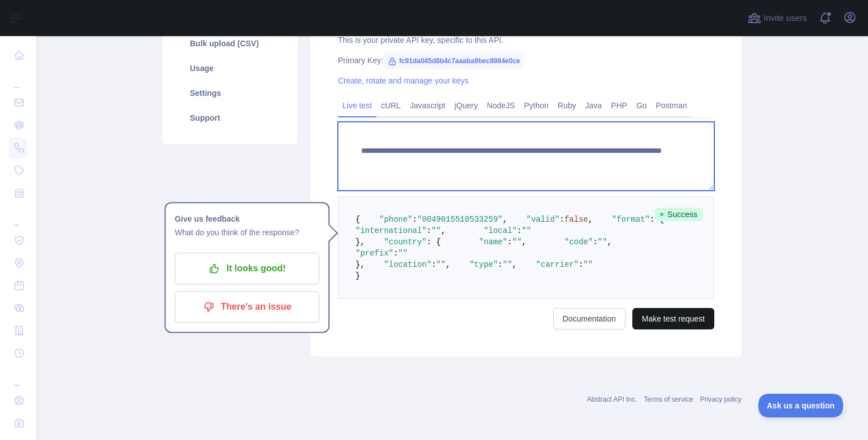 The image size is (868, 440). What do you see at coordinates (778, 18) in the screenshot?
I see `button: Invite users` at bounding box center [778, 18].